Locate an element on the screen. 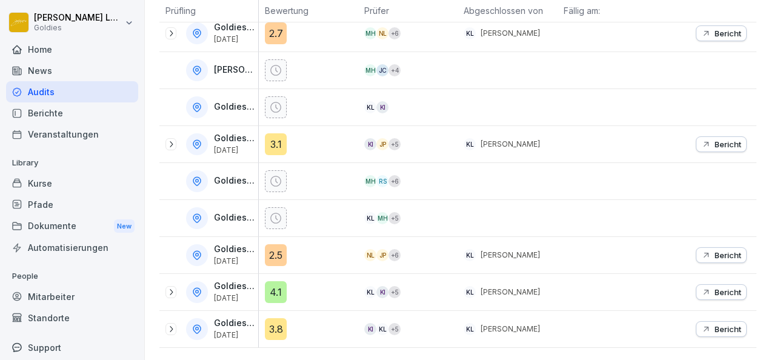 This screenshot has height=360, width=771. p: Goldies Köln is located at coordinates (234, 138).